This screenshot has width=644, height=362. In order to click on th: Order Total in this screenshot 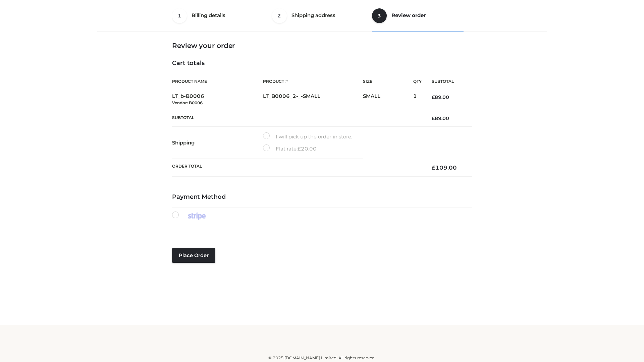, I will do `click(297, 167)`.